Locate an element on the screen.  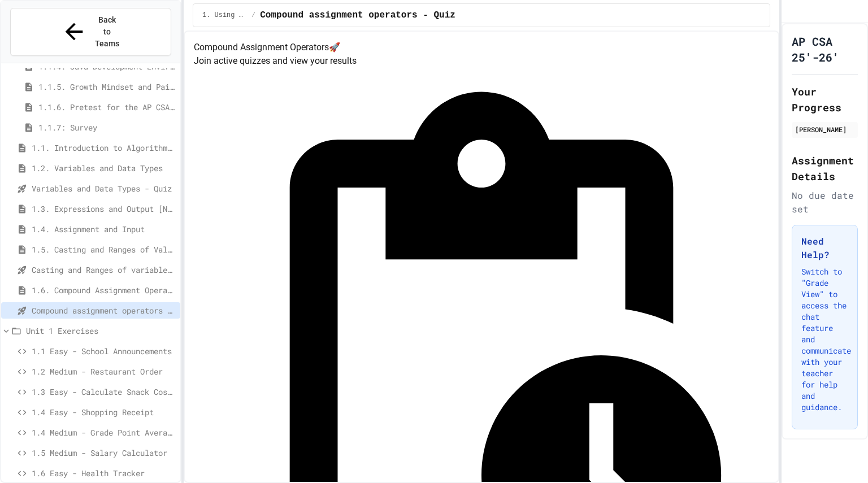
h4: Compound Assignment Operators 🚀 is located at coordinates (481, 47).